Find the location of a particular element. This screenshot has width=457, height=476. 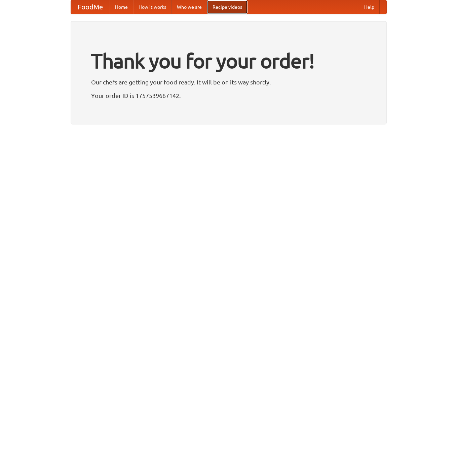

a: Recipe videos is located at coordinates (228, 7).